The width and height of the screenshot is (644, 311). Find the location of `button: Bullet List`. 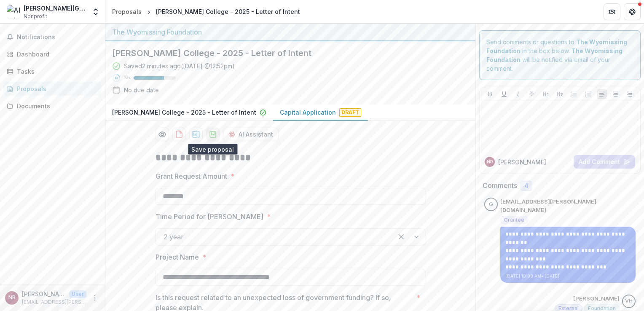

button: Bullet List is located at coordinates (574, 94).